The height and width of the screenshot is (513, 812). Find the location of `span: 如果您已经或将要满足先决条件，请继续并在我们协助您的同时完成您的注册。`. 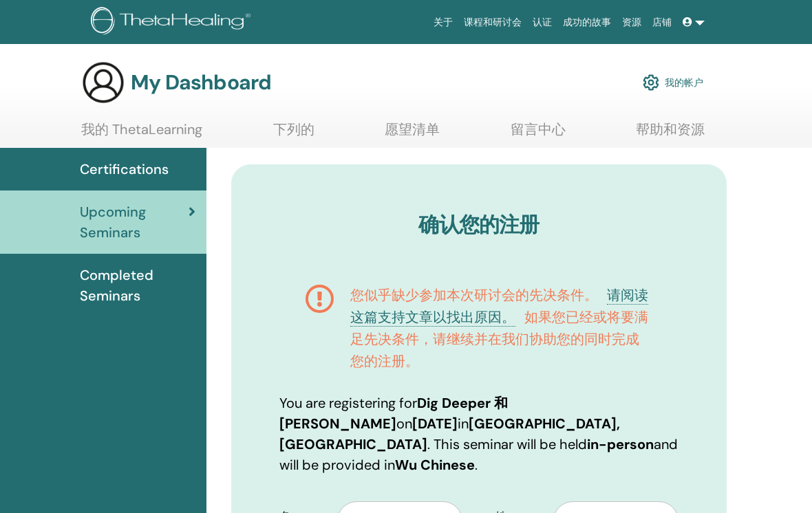

span: 如果您已经或将要满足先决条件，请继续并在我们协助您的同时完成您的注册。 is located at coordinates (499, 339).